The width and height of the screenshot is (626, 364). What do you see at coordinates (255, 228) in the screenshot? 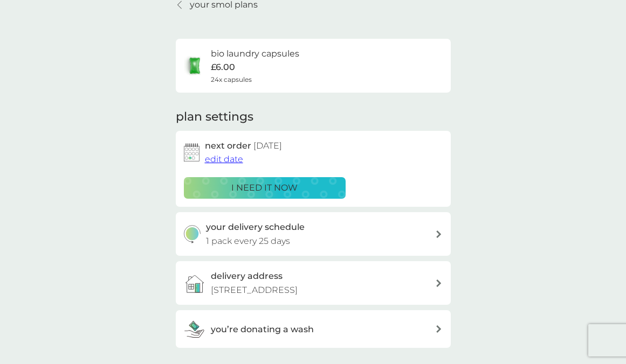
I see `h3: your delivery schedule` at bounding box center [255, 228].